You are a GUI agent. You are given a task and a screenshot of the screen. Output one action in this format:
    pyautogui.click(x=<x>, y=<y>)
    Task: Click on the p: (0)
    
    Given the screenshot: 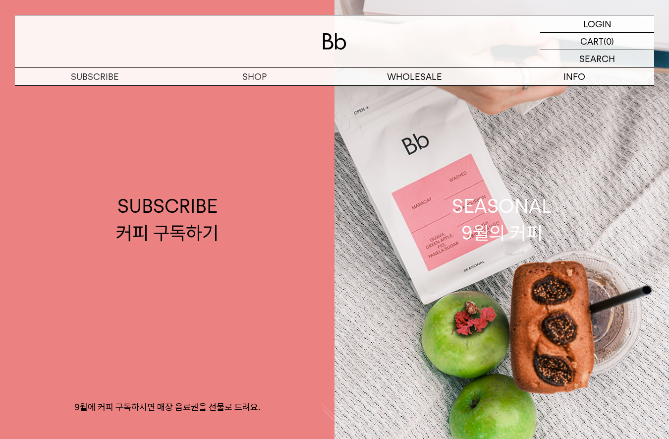 What is the action you would take?
    pyautogui.click(x=609, y=41)
    